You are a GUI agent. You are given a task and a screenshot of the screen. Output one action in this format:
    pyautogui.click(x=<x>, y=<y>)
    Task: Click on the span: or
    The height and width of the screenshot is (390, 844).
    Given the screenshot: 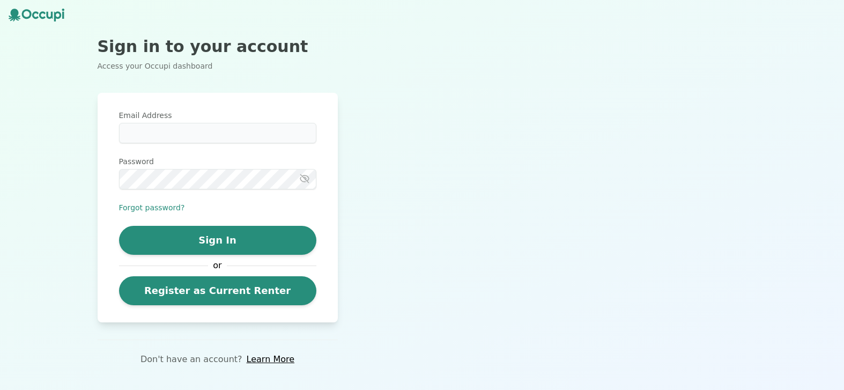 What is the action you would take?
    pyautogui.click(x=218, y=265)
    